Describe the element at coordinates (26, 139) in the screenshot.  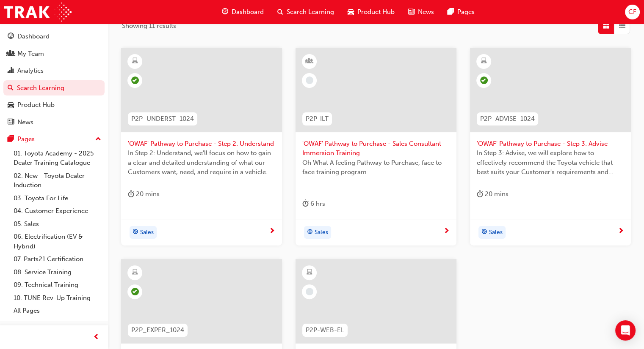
I see `div: Pages` at that location.